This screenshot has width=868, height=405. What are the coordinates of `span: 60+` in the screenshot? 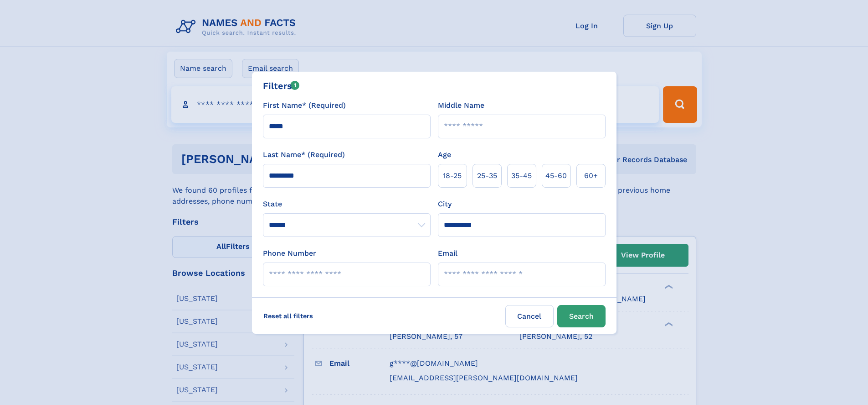 It's located at (591, 176).